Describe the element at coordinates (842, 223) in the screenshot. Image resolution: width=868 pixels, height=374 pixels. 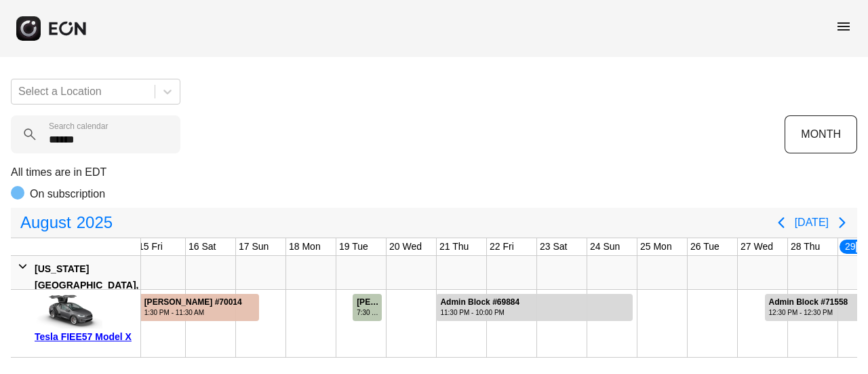
I see `button: Next page` at that location.